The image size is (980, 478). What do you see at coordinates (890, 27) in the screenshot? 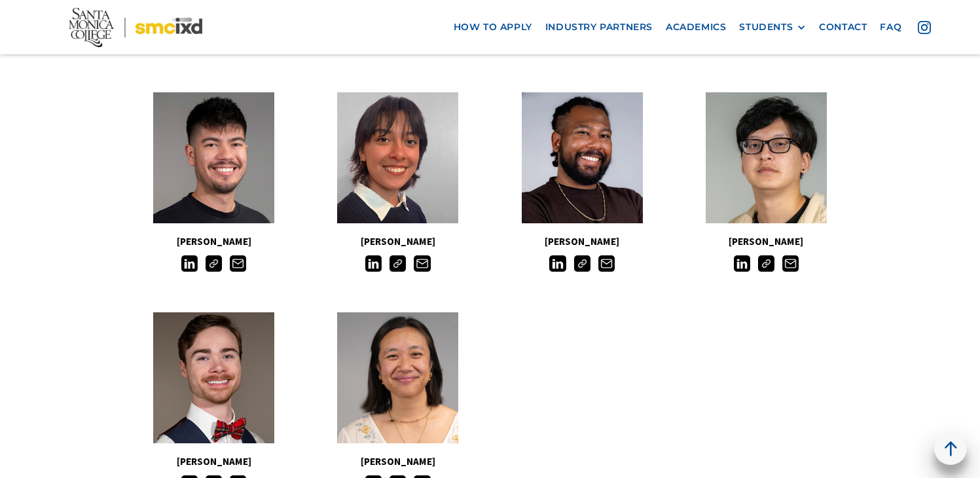
I see `a: faq` at bounding box center [890, 27].